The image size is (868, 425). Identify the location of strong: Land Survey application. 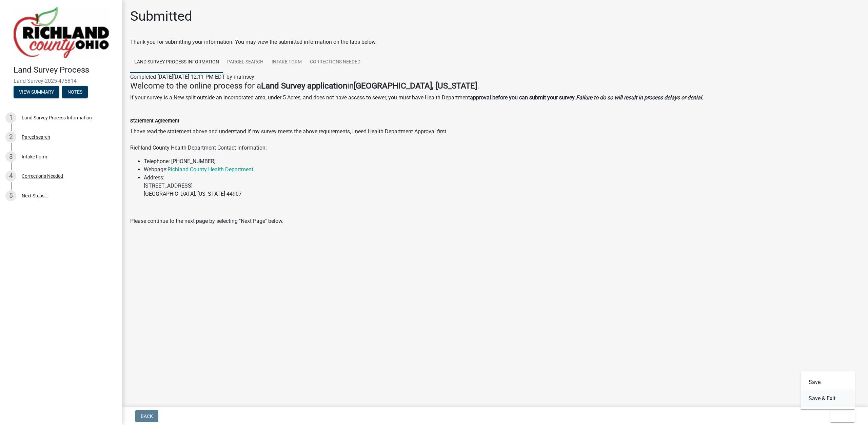
(304, 86).